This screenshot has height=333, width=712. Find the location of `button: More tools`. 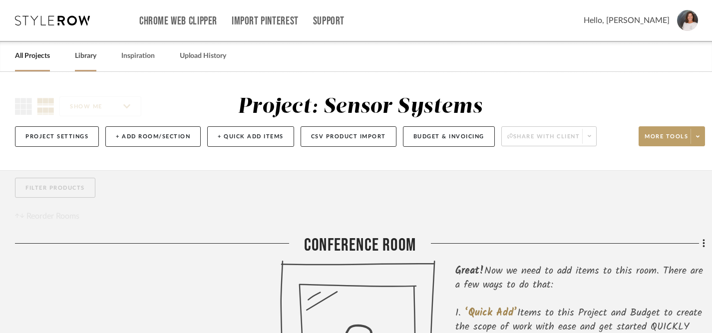

button: More tools is located at coordinates (672, 136).